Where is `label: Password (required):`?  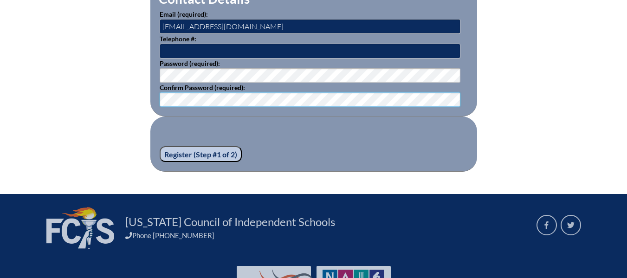 label: Password (required): is located at coordinates (190, 63).